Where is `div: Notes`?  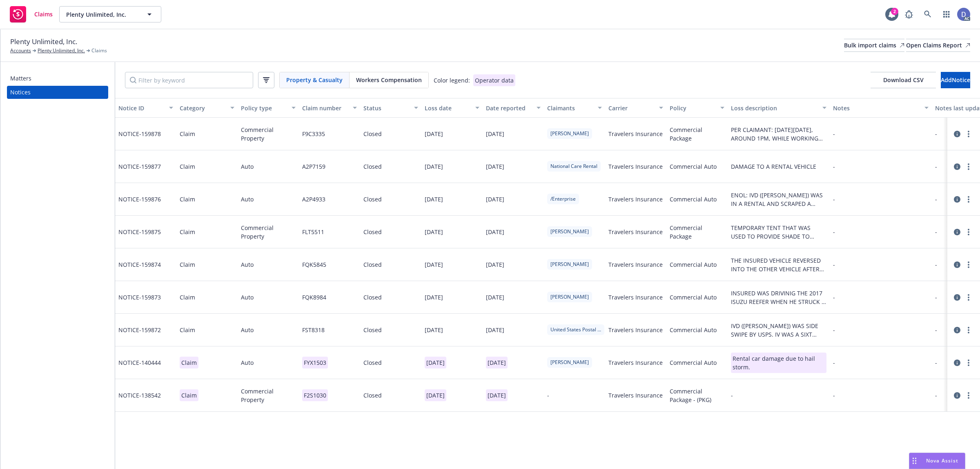
div: Notes is located at coordinates (876, 108).